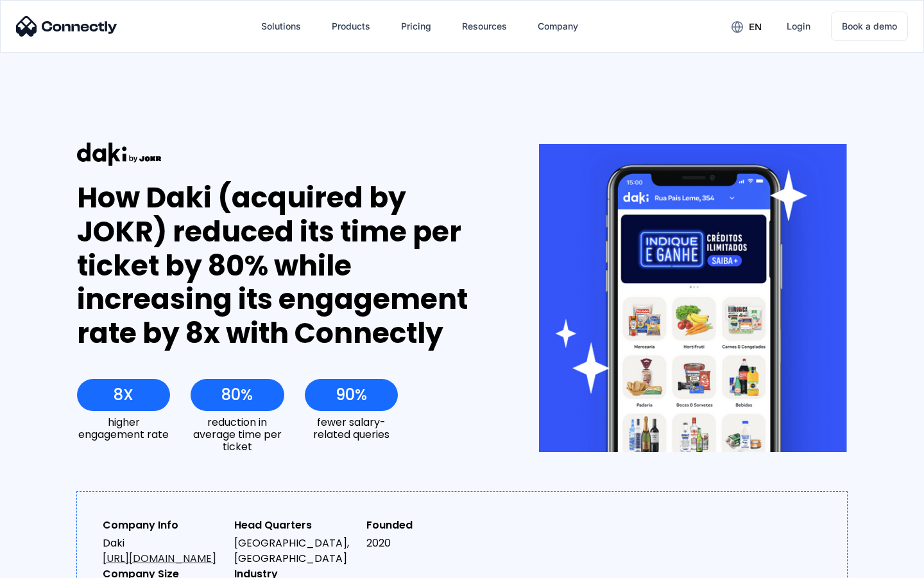  What do you see at coordinates (426, 525) in the screenshot?
I see `div: Founded` at bounding box center [426, 525].